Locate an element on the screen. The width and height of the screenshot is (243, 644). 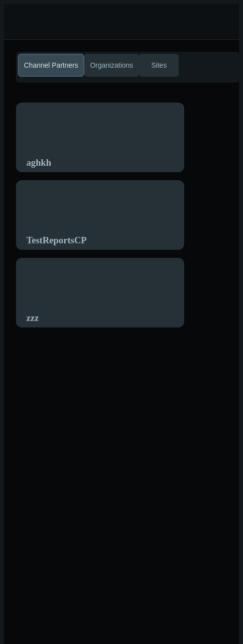
nx-search-highlight: TestReportsCP is located at coordinates (56, 240).